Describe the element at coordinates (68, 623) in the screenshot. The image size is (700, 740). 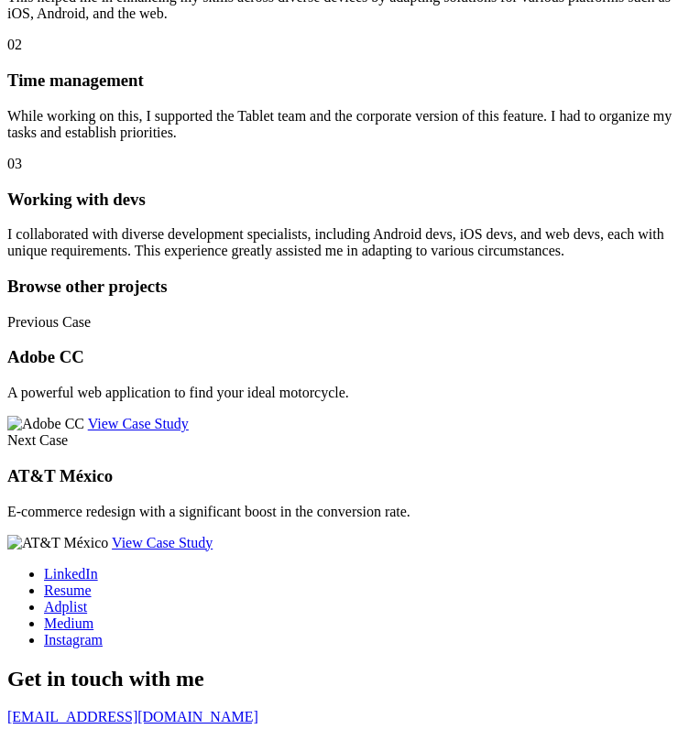
I see `a: Medium` at that location.